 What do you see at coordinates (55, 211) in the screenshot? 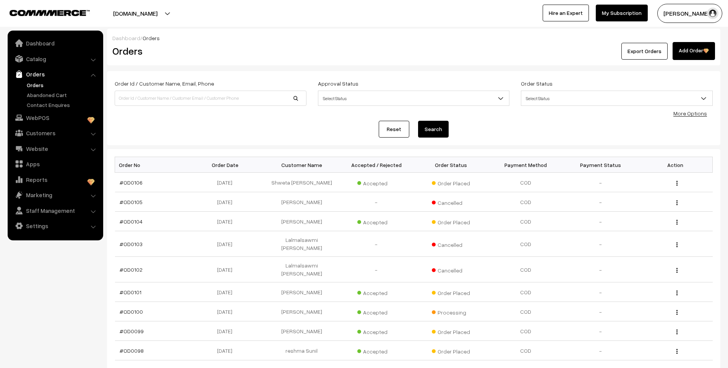
I see `a: Staff Management` at bounding box center [55, 211].